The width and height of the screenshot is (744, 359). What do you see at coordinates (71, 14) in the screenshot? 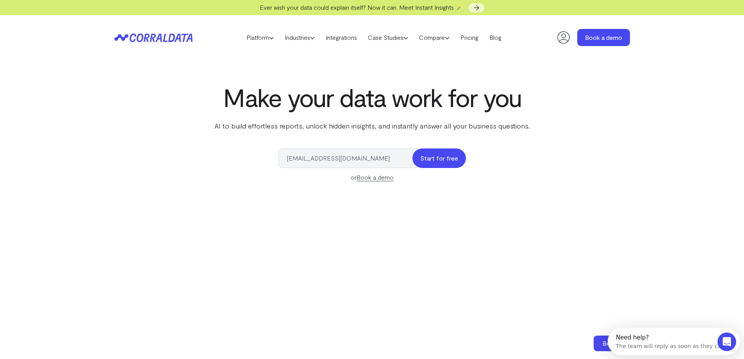
I see `div: Open Intercom Messenger` at bounding box center [71, 14].